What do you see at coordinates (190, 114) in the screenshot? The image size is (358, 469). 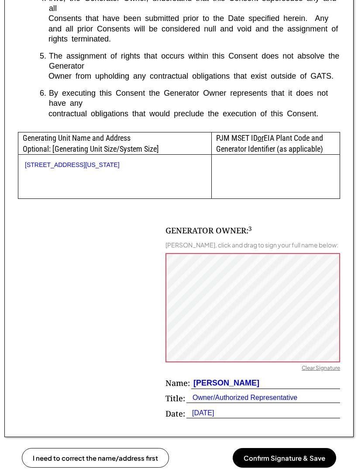 I see `div: contractual obligations that would preclude the execution of this Consent.` at bounding box center [190, 114].